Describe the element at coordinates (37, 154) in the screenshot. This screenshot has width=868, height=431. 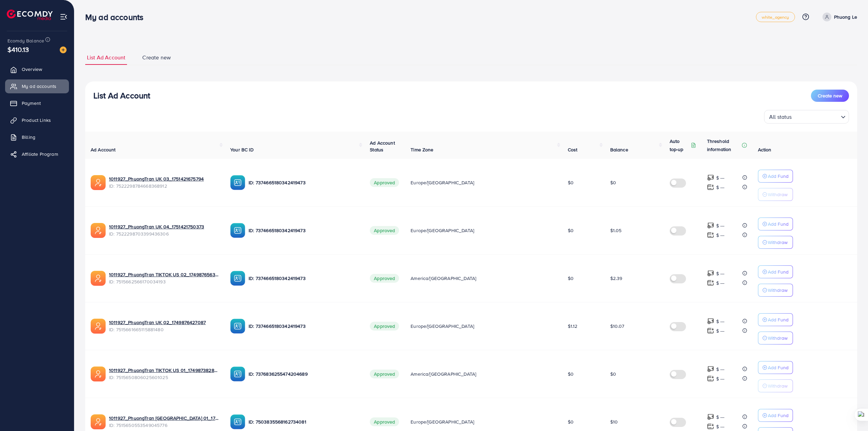
I see `a: Affiliate Program` at that location.